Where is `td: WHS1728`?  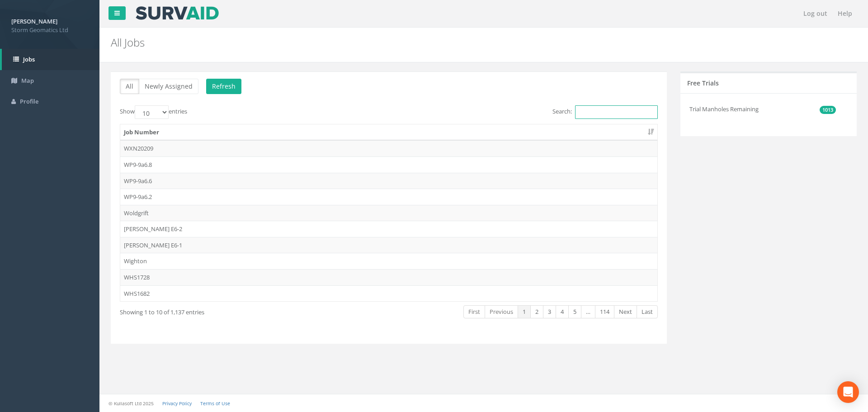 td: WHS1728 is located at coordinates (389, 278).